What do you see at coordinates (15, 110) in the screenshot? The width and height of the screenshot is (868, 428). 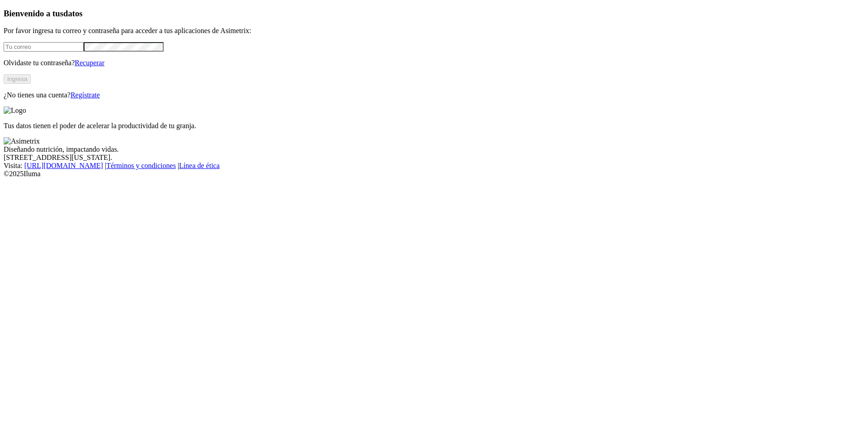 I see `img: Logo` at bounding box center [15, 110].